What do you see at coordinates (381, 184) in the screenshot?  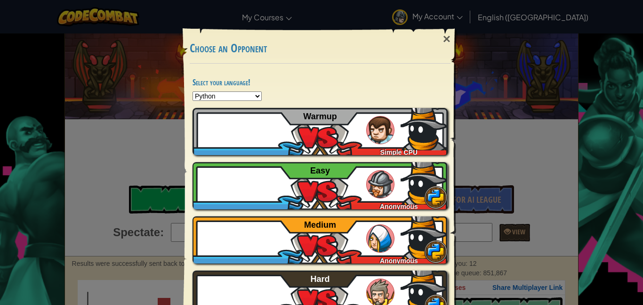 I see `img: humans_ladder_easy.png` at bounding box center [381, 184].